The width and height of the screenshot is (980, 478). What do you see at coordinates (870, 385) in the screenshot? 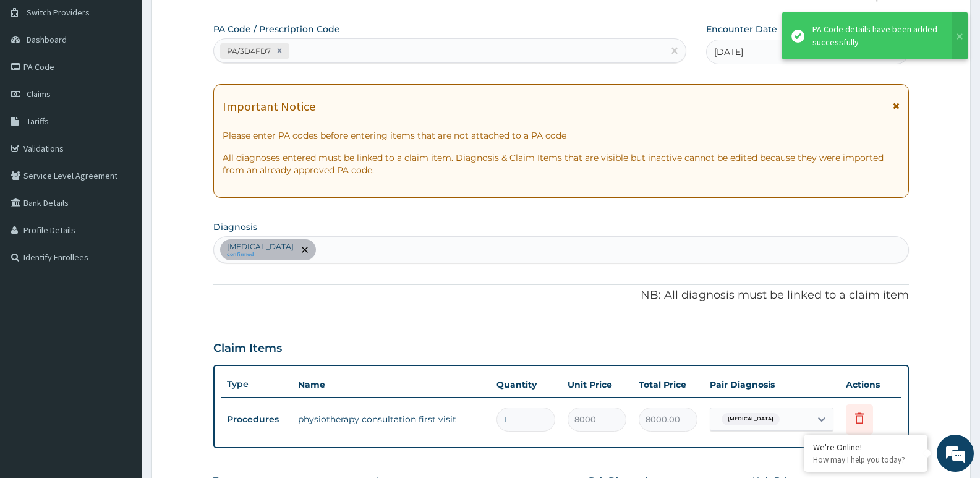
I see `th: Actions` at bounding box center [870, 385].